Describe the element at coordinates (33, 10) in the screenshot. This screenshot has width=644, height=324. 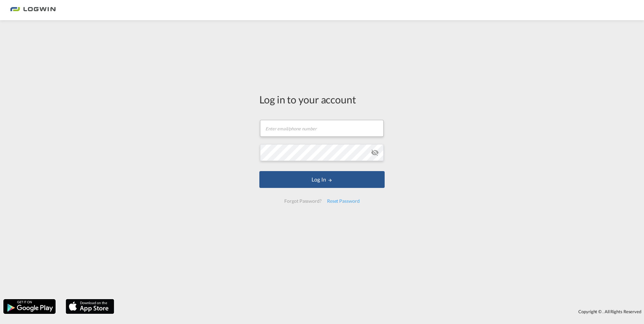
I see `img: 2761ae10d95411efa20a1f5e0282d2d7.png` at that location.